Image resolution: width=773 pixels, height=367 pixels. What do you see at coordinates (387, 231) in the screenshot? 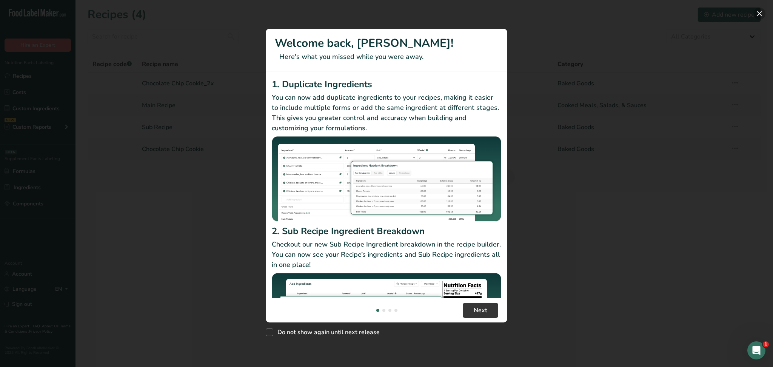
I see `h2: 2. Sub Recipe Ingredient Breakdown` at bounding box center [387, 231].